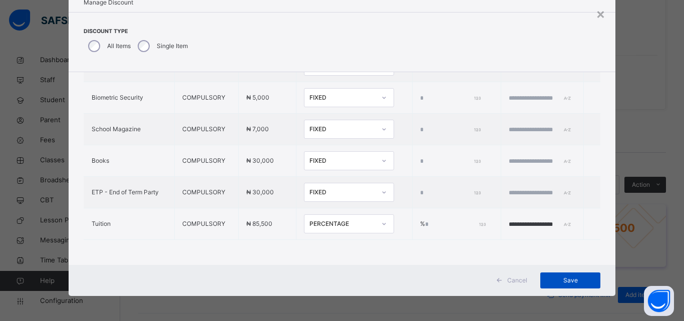 The height and width of the screenshot is (321, 684). What do you see at coordinates (659, 301) in the screenshot?
I see `button: Open asap` at bounding box center [659, 301].